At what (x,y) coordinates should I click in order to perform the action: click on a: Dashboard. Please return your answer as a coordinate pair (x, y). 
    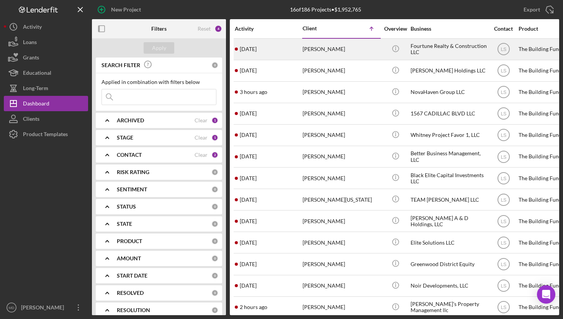
    Looking at the image, I should click on (46, 103).